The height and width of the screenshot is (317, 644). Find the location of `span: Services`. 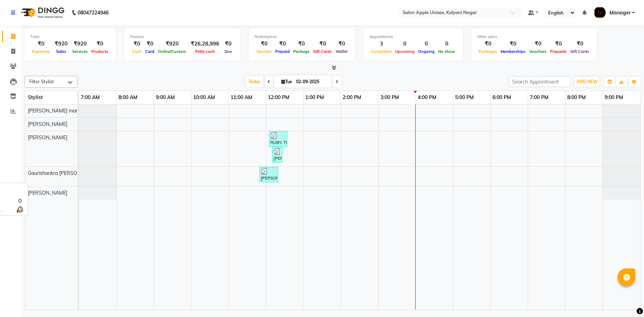

span: Services is located at coordinates (80, 51).